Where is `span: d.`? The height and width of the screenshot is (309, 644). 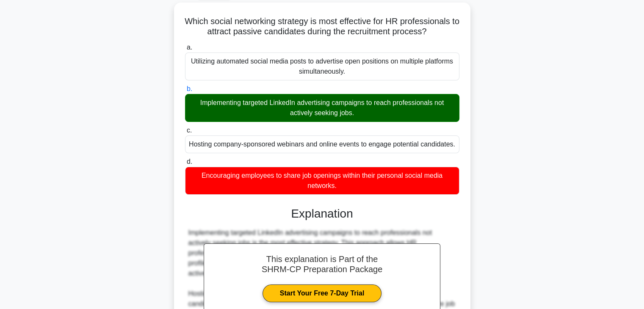
span: d. is located at coordinates (189, 161).